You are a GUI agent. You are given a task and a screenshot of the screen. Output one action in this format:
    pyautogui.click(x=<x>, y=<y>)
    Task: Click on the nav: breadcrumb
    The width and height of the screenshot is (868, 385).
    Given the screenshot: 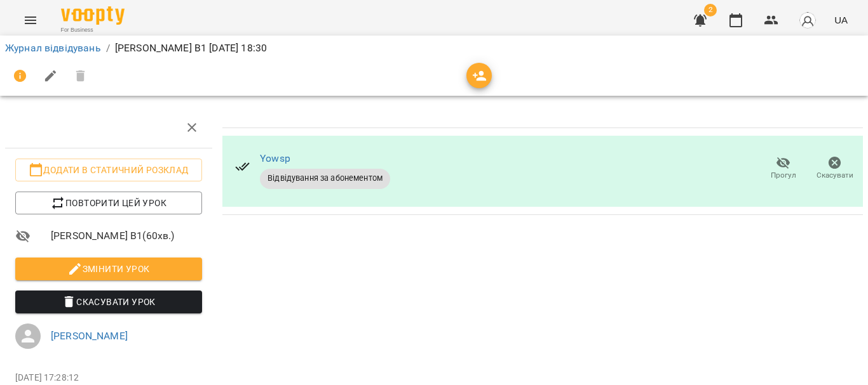 What is the action you would take?
    pyautogui.click(x=434, y=48)
    